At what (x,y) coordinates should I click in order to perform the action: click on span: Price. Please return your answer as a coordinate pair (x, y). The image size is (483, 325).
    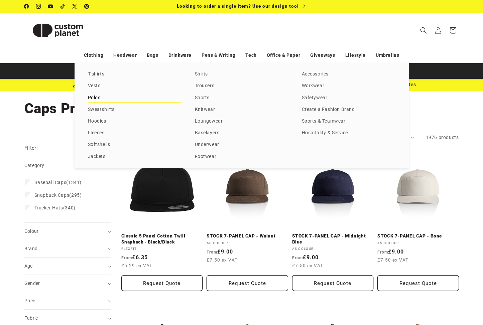
    Looking at the image, I should click on (30, 301).